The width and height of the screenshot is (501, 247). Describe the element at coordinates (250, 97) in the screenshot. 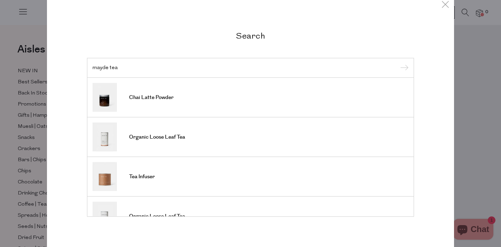

I see `a: Chai Latte Powder` at that location.